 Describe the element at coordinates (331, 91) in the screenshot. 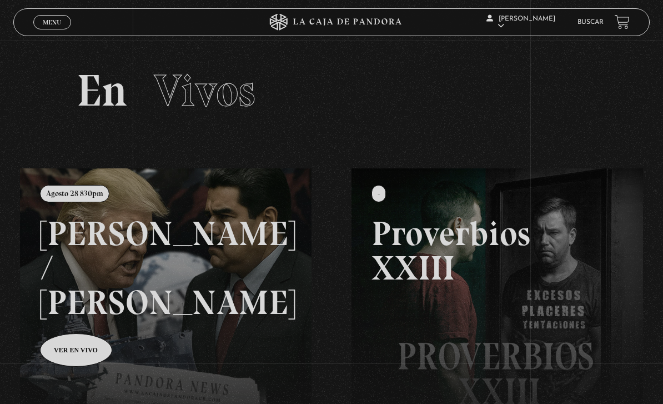

I see `h2: En` at that location.